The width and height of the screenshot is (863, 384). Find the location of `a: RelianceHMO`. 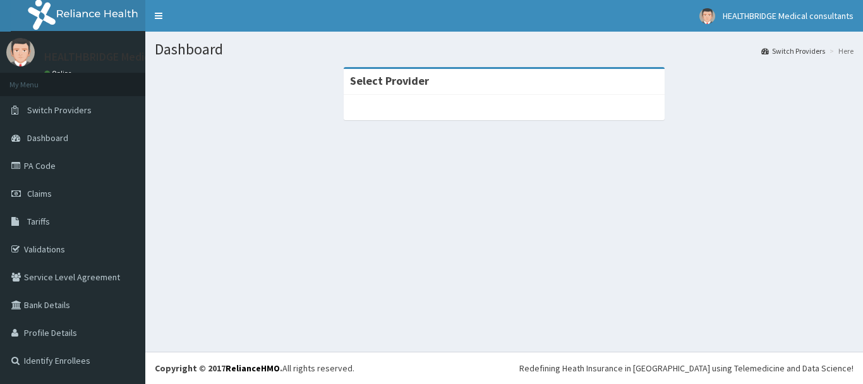

a: RelianceHMO is located at coordinates (253, 368).